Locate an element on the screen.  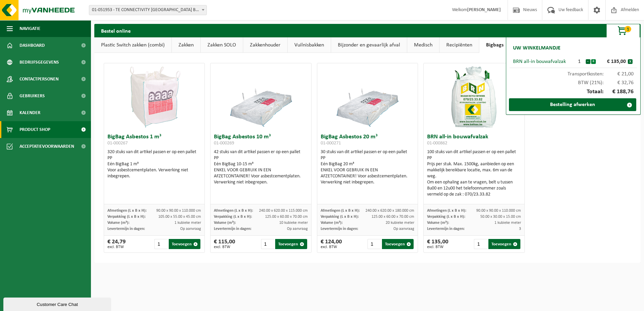
div: € 115,00 is located at coordinates (224, 244).